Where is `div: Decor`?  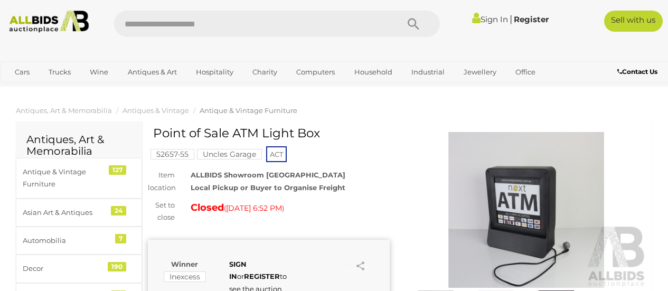 div: Decor is located at coordinates (66, 268).